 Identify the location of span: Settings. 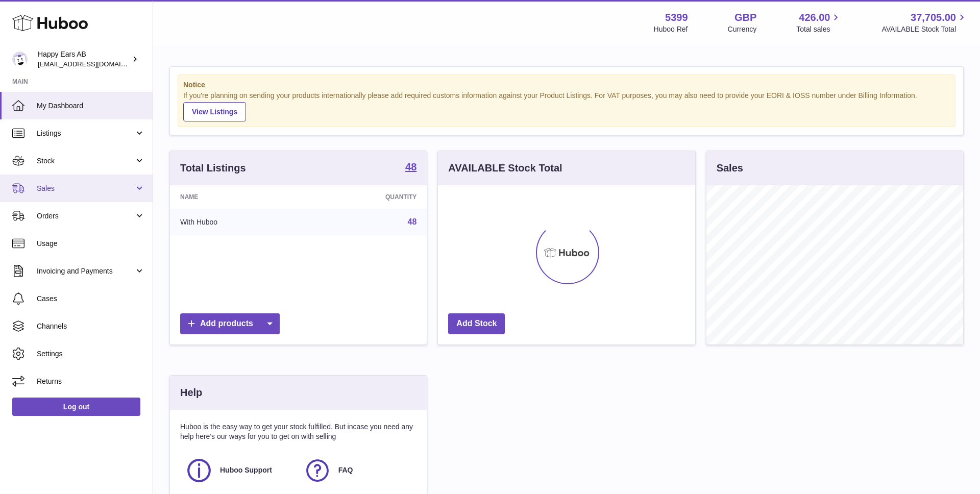
(91, 354).